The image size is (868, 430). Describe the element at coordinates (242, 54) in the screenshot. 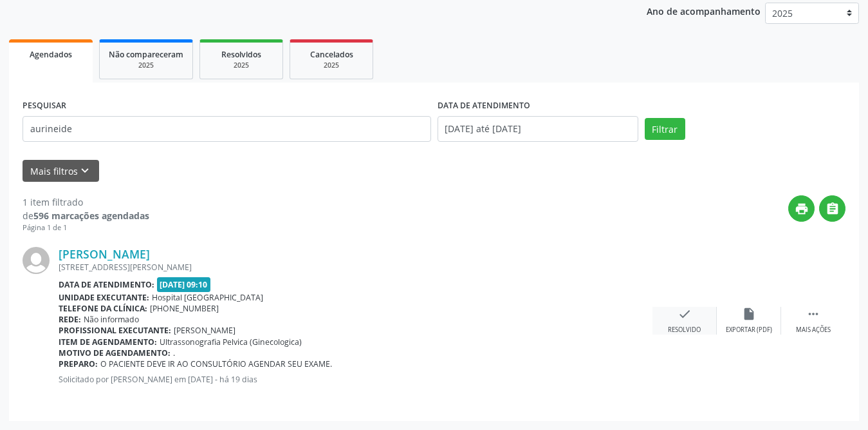

I see `span: Resolvidos` at that location.